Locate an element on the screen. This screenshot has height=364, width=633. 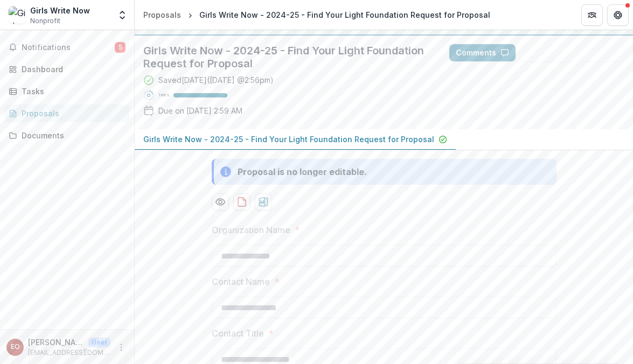
a: Dashboard is located at coordinates (67, 69).